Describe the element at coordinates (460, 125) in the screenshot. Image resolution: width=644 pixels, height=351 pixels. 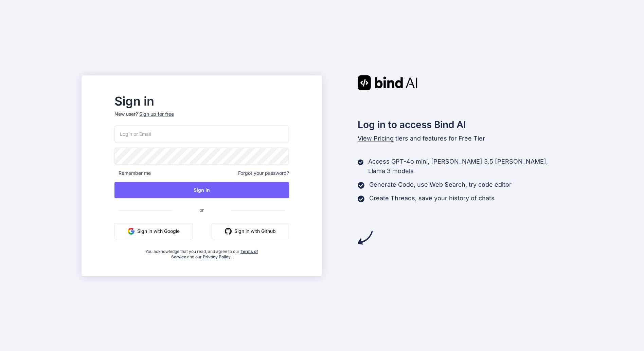
I see `h2: Log in to access Bind AI` at that location.